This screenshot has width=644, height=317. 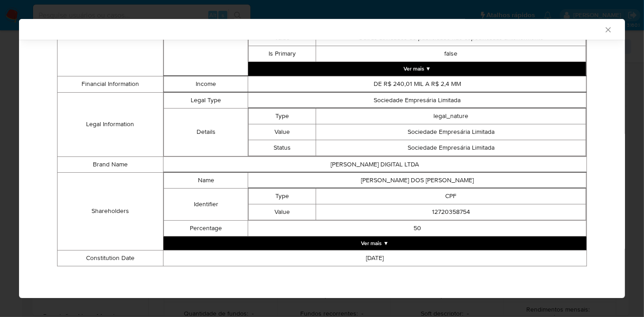 I want to click on button: Fechar a janela, so click(x=608, y=29).